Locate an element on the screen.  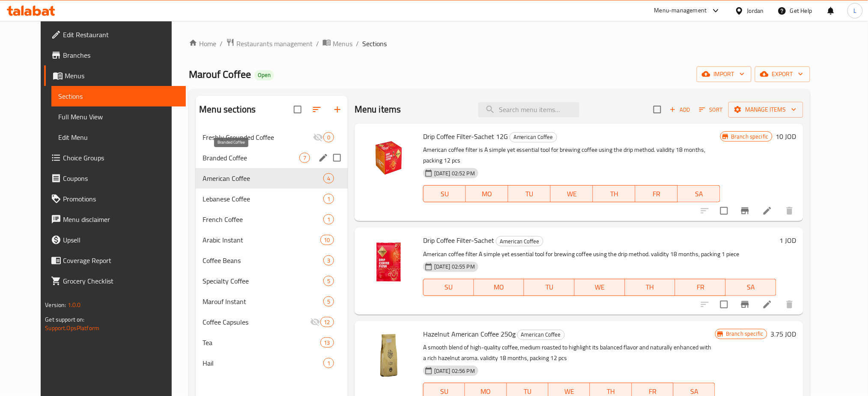
button: edit is located at coordinates (323, 158).